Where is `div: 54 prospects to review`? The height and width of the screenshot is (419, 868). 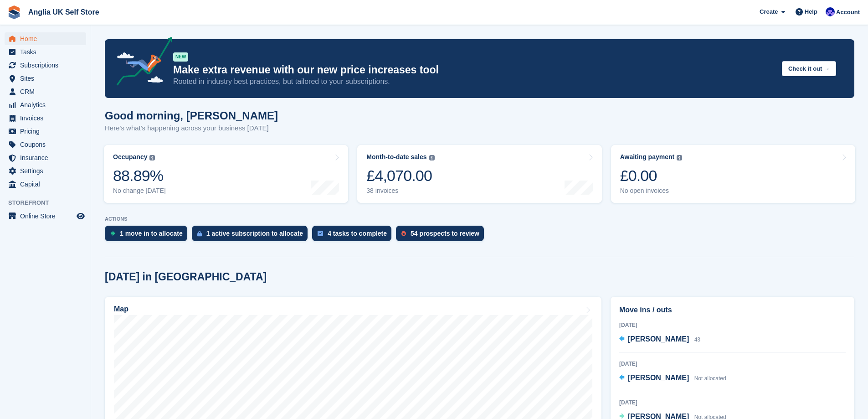
div: 54 prospects to review is located at coordinates (445, 233).